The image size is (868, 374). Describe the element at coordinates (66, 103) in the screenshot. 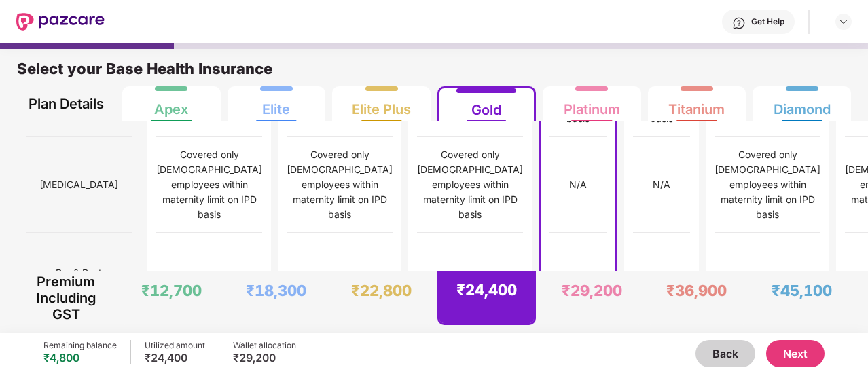

I see `div: Plan Details` at that location.